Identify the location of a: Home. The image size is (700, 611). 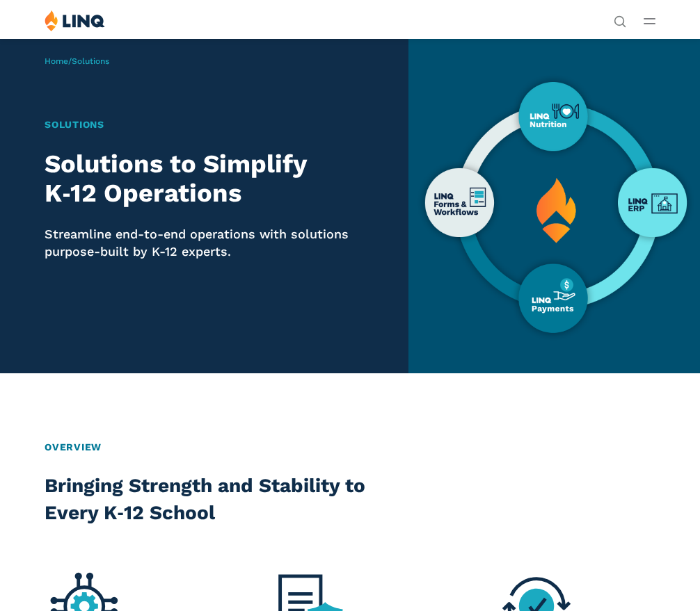
(56, 61).